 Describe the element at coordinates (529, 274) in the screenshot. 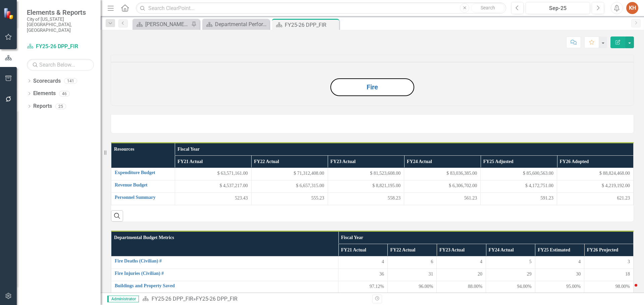

I see `span: 29` at that location.